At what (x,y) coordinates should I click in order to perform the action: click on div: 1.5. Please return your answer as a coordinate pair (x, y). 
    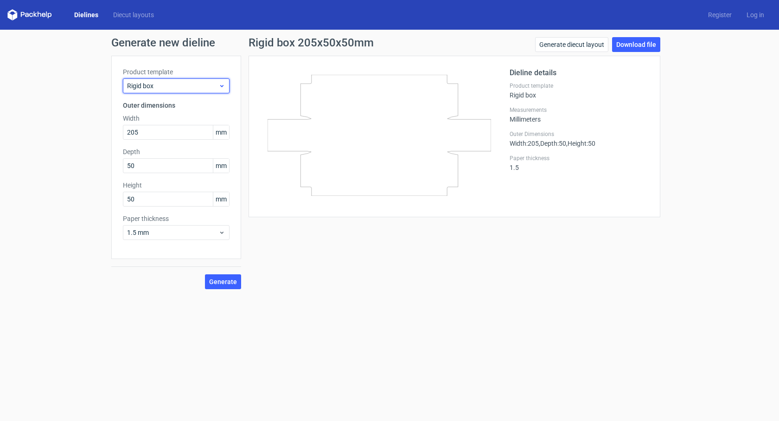
    Looking at the image, I should click on (579, 163).